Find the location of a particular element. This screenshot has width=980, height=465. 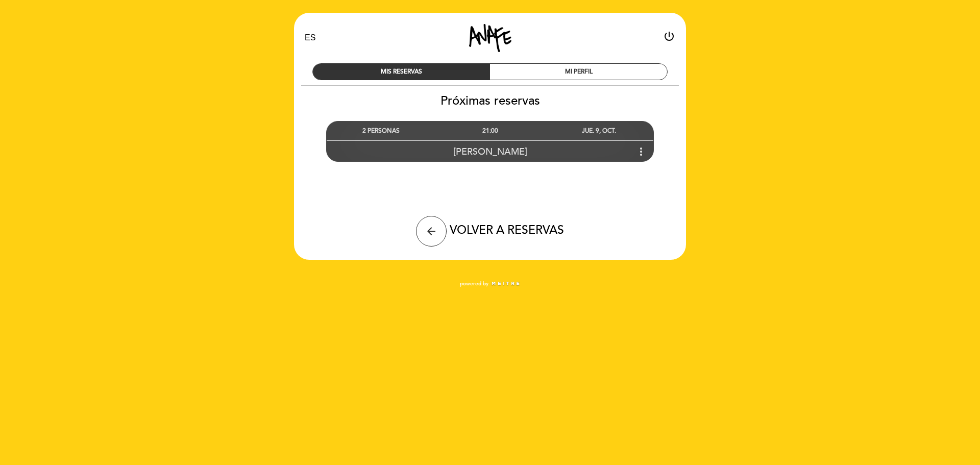

a: ANAFE is located at coordinates (490, 38).